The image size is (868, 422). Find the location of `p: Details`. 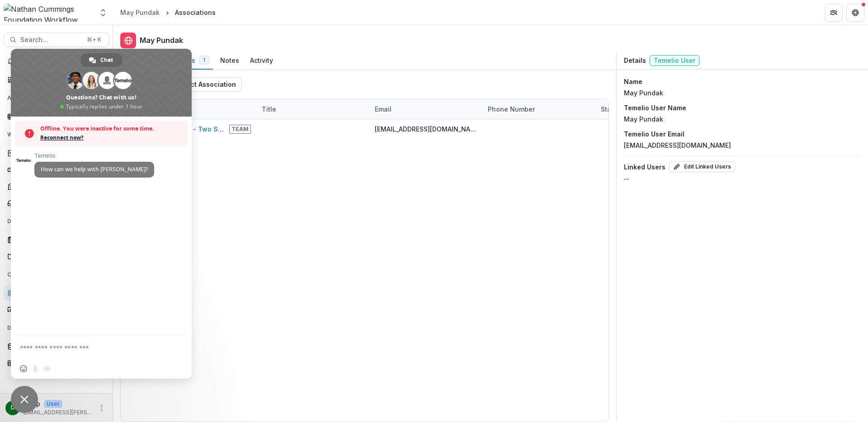

p: Details is located at coordinates (634, 61).